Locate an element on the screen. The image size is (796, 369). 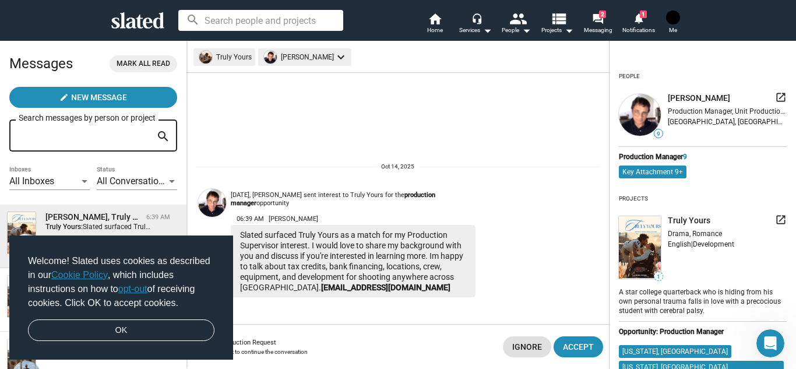
time: 6:39 AM is located at coordinates (158, 217).